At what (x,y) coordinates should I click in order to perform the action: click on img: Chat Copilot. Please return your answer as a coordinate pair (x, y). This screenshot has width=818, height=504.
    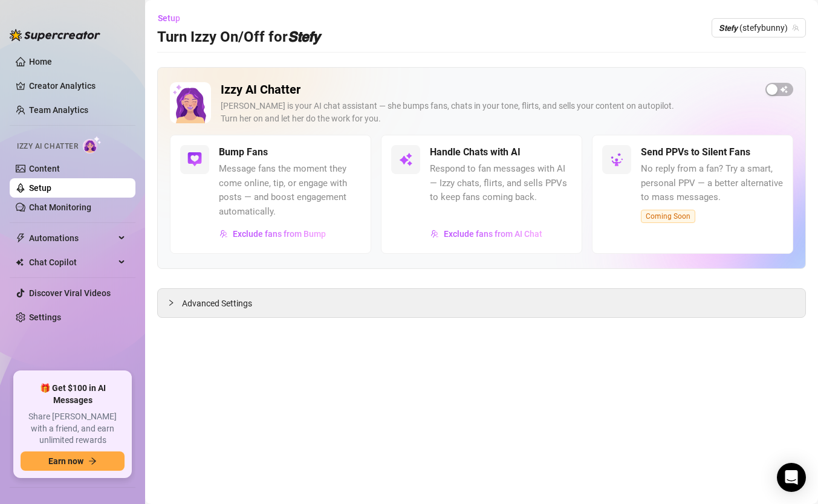
    Looking at the image, I should click on (19, 262).